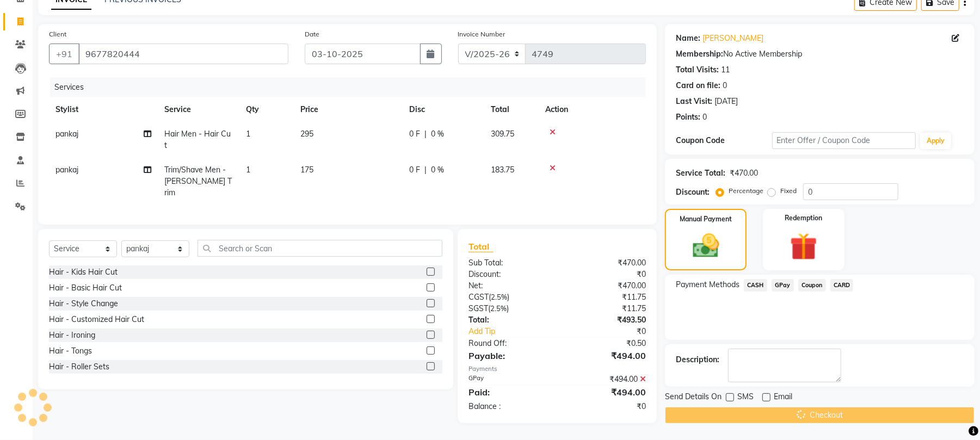  I want to click on div: Total Visits:, so click(697, 70).